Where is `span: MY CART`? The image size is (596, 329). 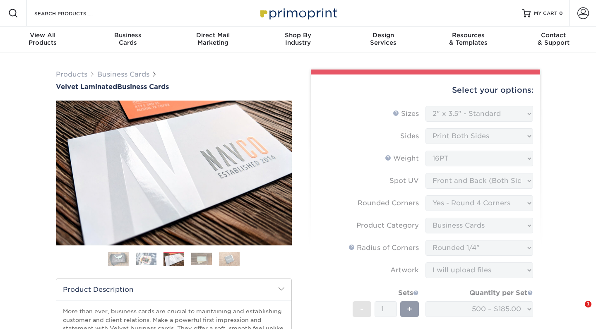
span: MY CART is located at coordinates (546, 13).